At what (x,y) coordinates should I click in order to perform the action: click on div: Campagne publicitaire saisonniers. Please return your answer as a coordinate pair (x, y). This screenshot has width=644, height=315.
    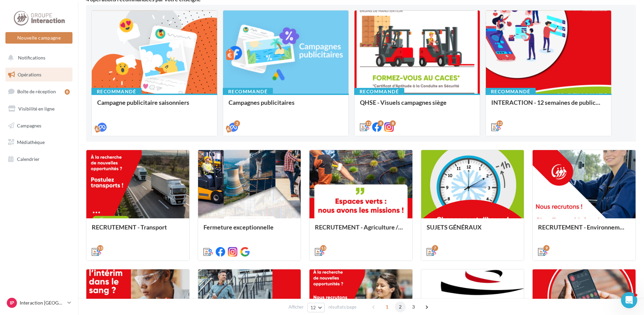
    Looking at the image, I should click on (154, 106).